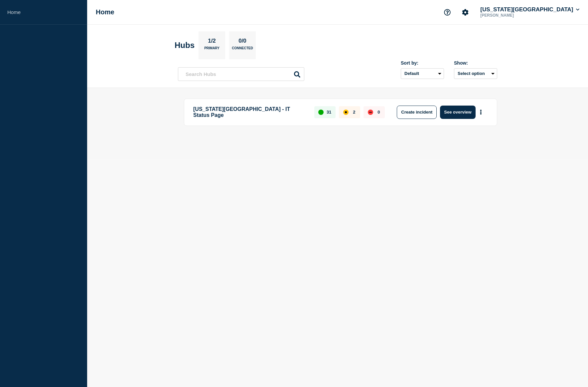 This screenshot has width=588, height=387. Describe the element at coordinates (476, 73) in the screenshot. I see `button: Select option` at that location.